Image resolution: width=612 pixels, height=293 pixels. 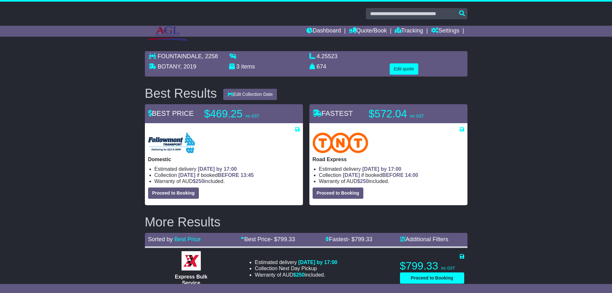 I want to click on span: Express Bulk Service, so click(x=191, y=280).